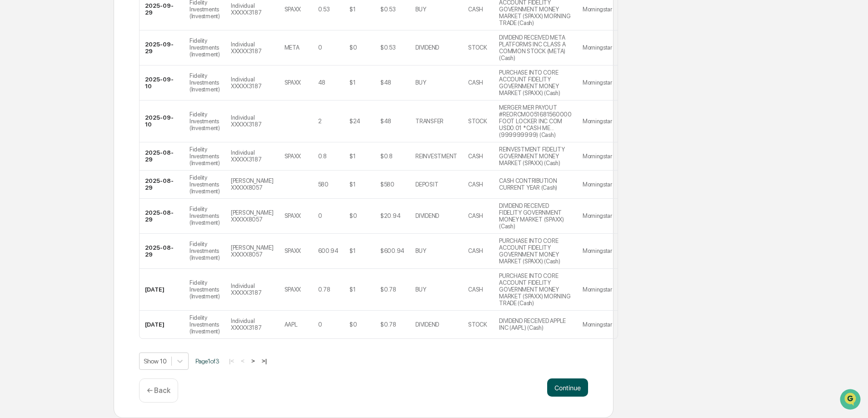 This screenshot has height=418, width=868. What do you see at coordinates (536, 184) in the screenshot?
I see `div: CASH CONTRIBUTION CURRENT YEAR (Cash)` at bounding box center [536, 184].